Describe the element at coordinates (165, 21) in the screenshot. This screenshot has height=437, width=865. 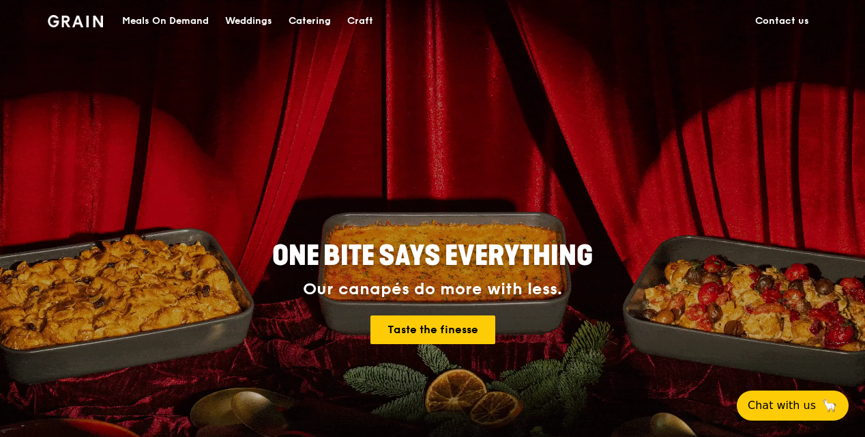
I see `div: Meals On Demand` at that location.